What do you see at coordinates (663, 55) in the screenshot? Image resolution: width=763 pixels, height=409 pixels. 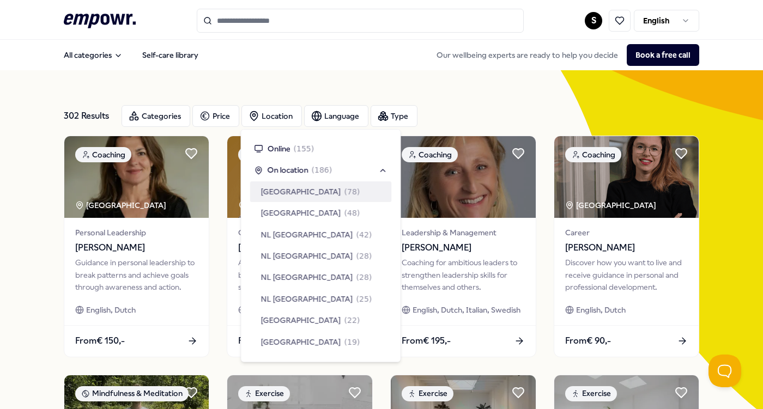 I see `button: Book a free call` at bounding box center [663, 55].